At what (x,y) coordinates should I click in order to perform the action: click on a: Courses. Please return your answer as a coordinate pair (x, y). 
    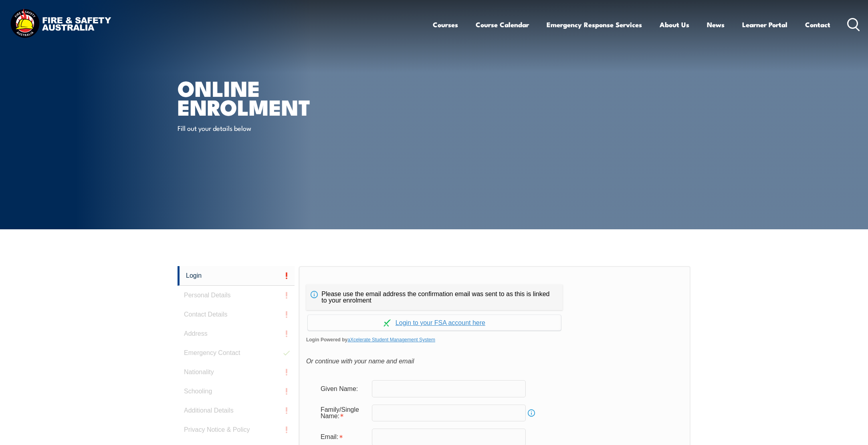
    Looking at the image, I should click on (445, 24).